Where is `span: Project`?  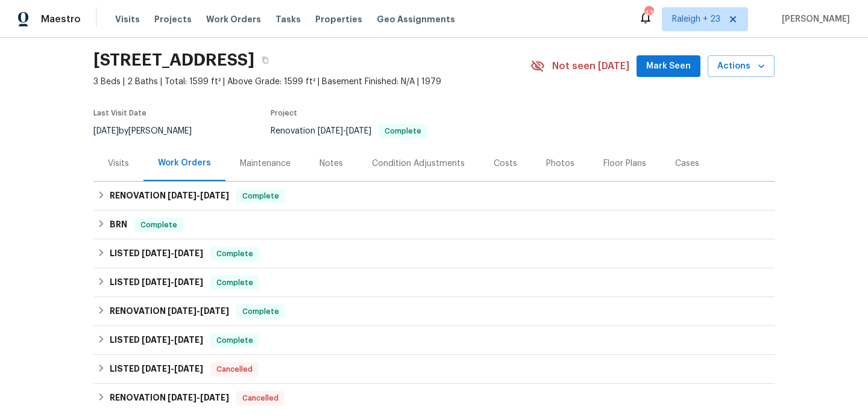 span: Project is located at coordinates (284, 113).